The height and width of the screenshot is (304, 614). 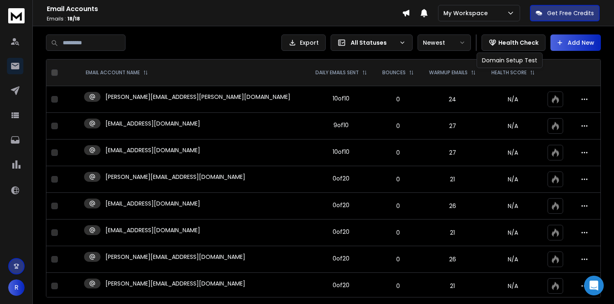 What do you see at coordinates (117, 73) in the screenshot?
I see `div: EMAIL ACCOUNT NAME` at bounding box center [117, 73].